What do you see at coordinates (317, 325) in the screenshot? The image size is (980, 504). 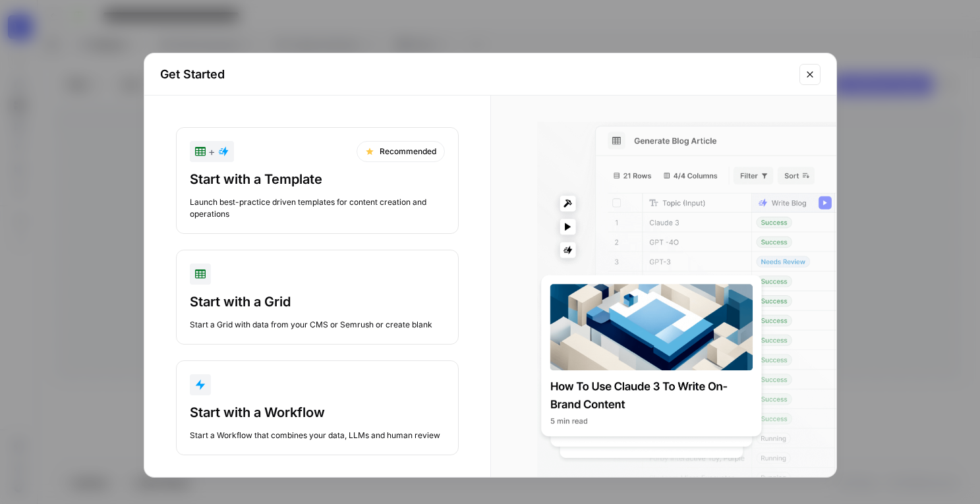 I see `div: Start a Grid with data from your CMS or Semrush or create blank` at bounding box center [317, 325].